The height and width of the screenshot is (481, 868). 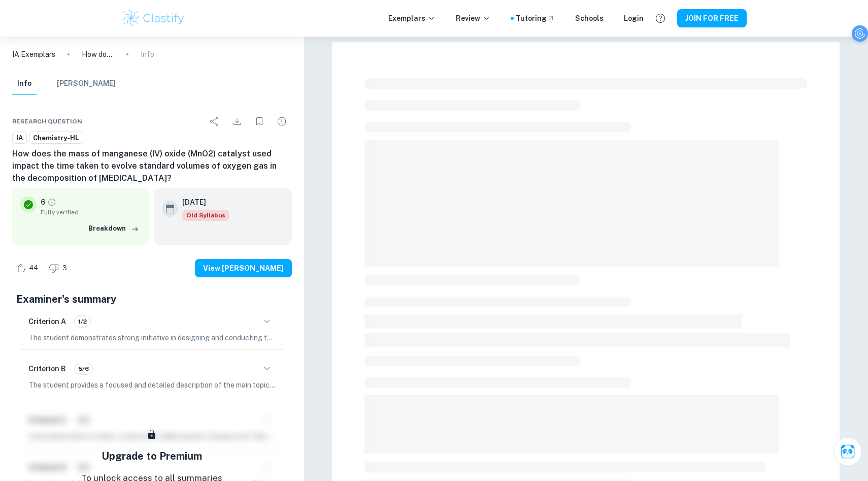 I want to click on a: Tutoring, so click(x=535, y=18).